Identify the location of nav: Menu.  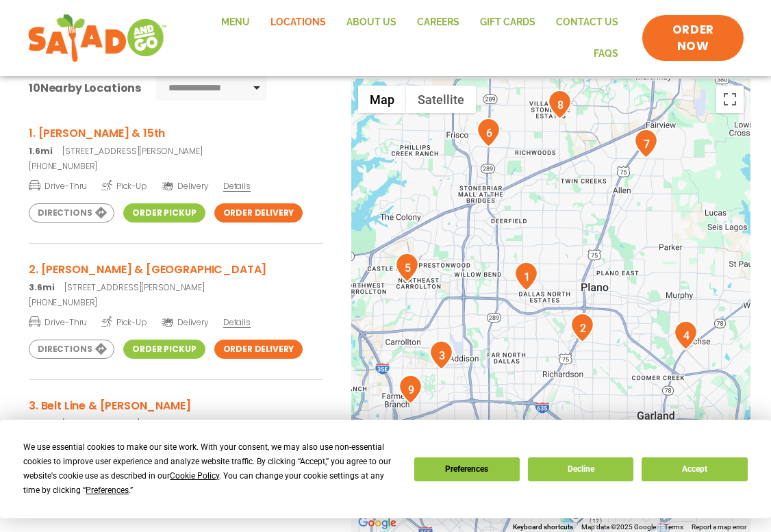
(405, 38).